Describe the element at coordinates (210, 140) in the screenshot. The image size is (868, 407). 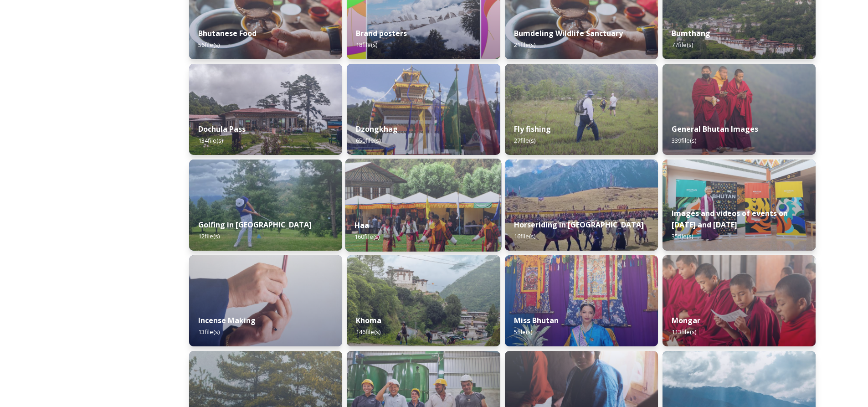
I see `span: 134 file(s)` at that location.